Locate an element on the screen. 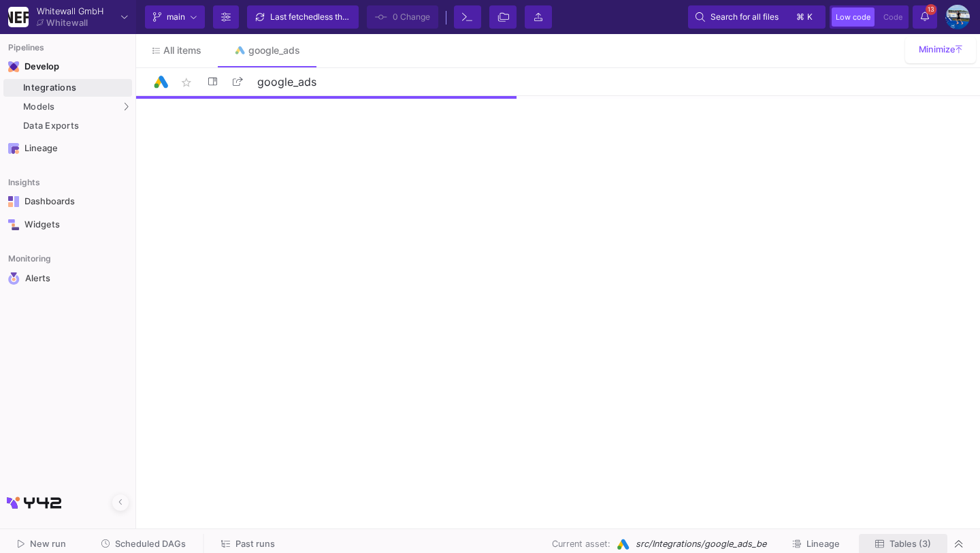 This screenshot has height=553, width=980. span: Code is located at coordinates (893, 17).